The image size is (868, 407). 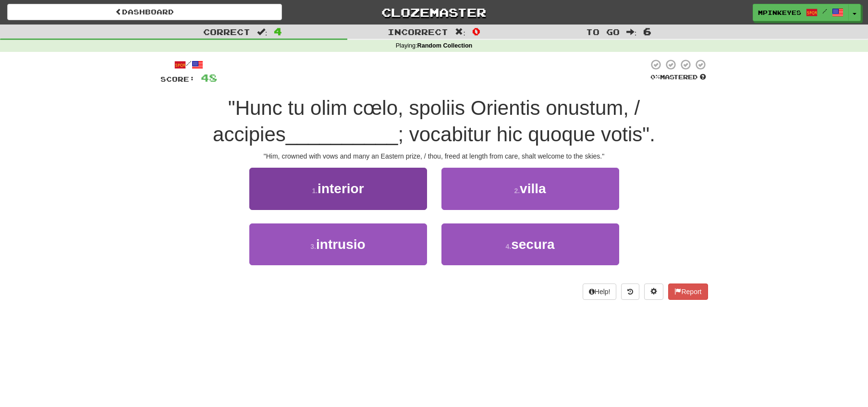 I want to click on button: Report, so click(x=688, y=291).